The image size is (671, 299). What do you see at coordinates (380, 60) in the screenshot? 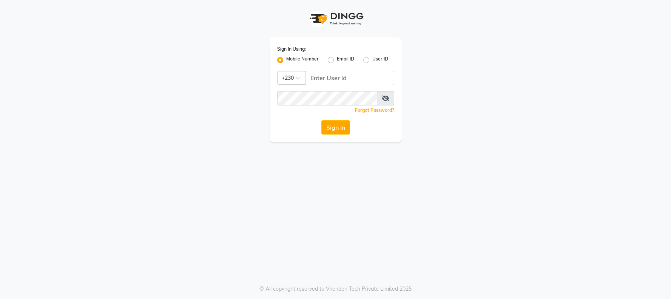
I see `label: User ID` at bounding box center [380, 60].